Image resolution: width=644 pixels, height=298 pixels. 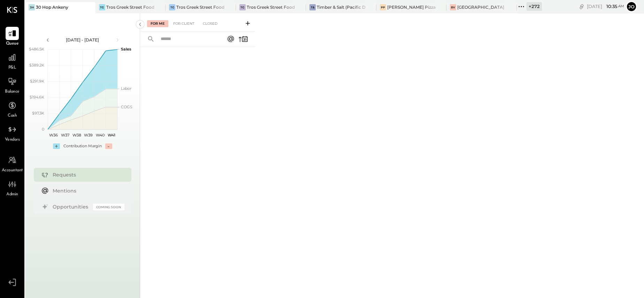 What do you see at coordinates (12, 164) in the screenshot?
I see `a: Accountant` at bounding box center [12, 164].